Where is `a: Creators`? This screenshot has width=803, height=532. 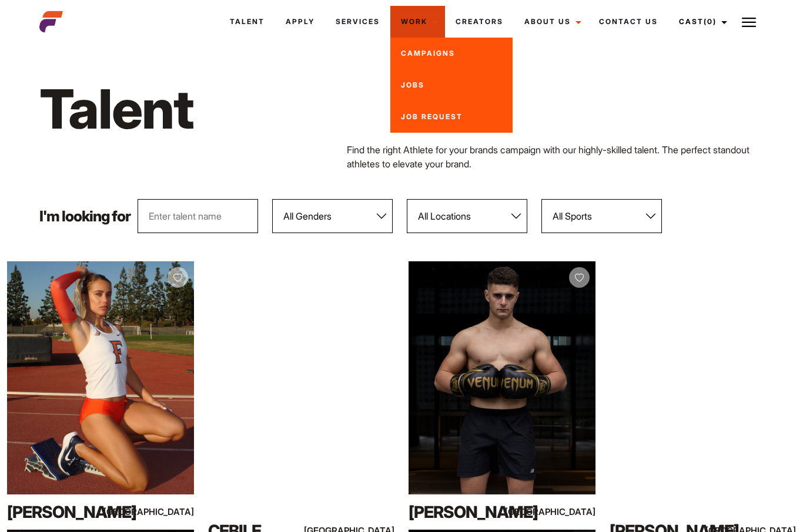 a: Creators is located at coordinates (479, 22).